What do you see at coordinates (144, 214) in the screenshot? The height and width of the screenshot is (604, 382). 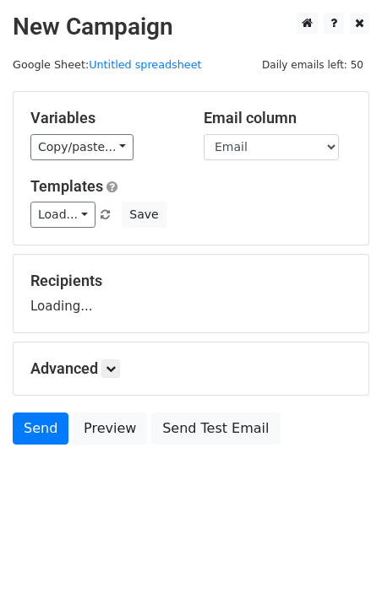 I see `button: Save` at bounding box center [144, 214].